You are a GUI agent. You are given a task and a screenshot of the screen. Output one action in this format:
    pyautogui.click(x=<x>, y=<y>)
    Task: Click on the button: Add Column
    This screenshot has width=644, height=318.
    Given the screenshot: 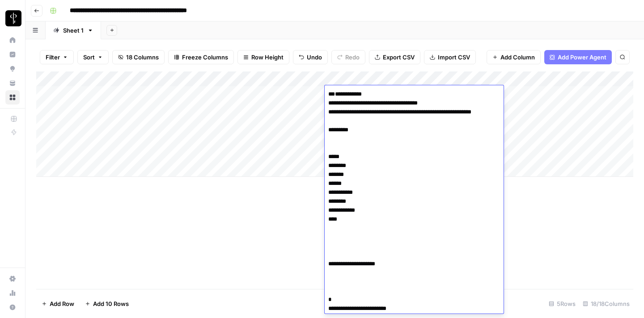 What is the action you would take?
    pyautogui.click(x=514, y=57)
    